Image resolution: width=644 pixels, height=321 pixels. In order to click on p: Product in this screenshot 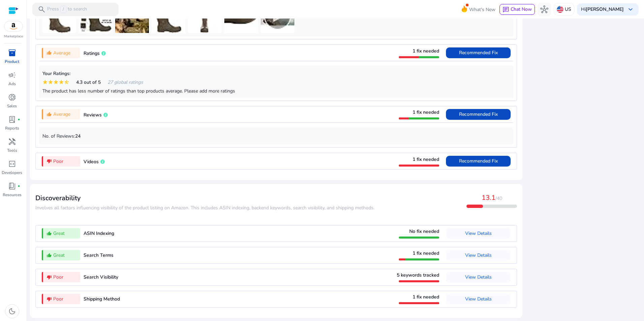, I will do `click(12, 62)`.